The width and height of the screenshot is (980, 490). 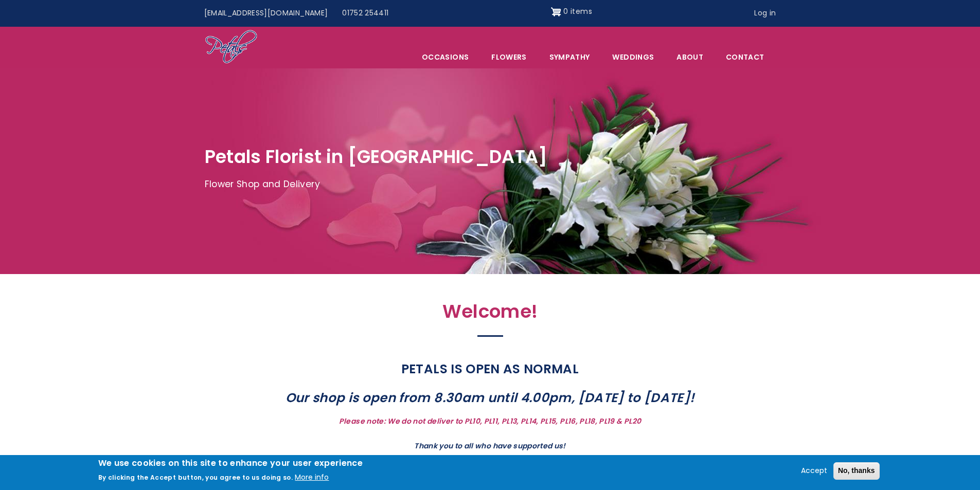 What do you see at coordinates (690, 57) in the screenshot?
I see `a: About` at bounding box center [690, 57].